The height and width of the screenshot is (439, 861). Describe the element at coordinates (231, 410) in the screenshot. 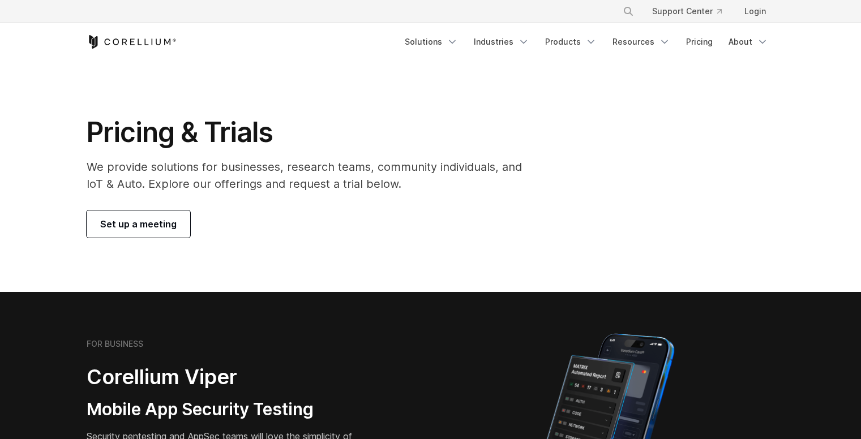

I see `h3: Mobile App Security Testing` at that location.